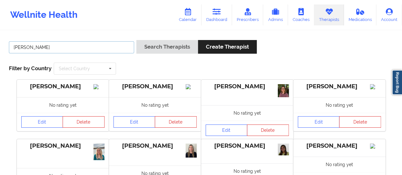 The image size is (402, 175). What do you see at coordinates (188, 15) in the screenshot?
I see `a: Calendar` at bounding box center [188, 15].